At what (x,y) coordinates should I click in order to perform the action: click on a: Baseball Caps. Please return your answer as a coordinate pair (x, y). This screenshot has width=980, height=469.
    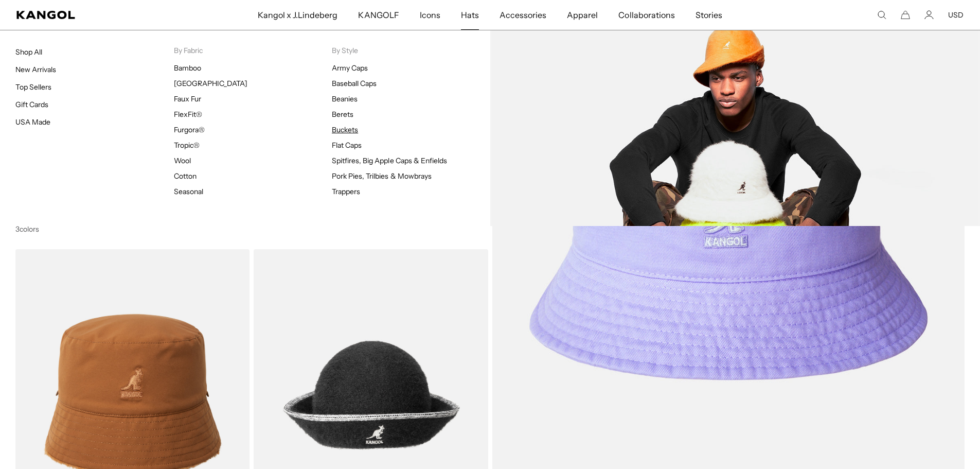
    Looking at the image, I should click on (354, 83).